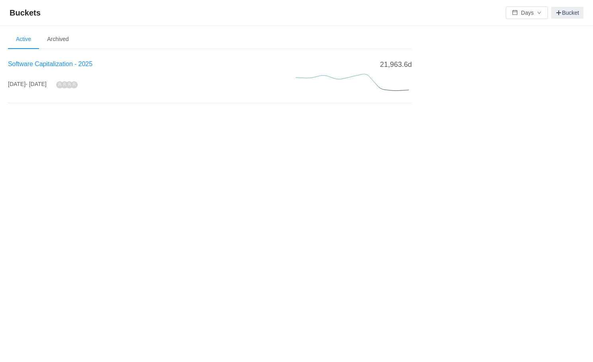 Image resolution: width=593 pixels, height=362 pixels. What do you see at coordinates (526, 13) in the screenshot?
I see `button: icon: calendarDaysicon: down` at bounding box center [526, 13].